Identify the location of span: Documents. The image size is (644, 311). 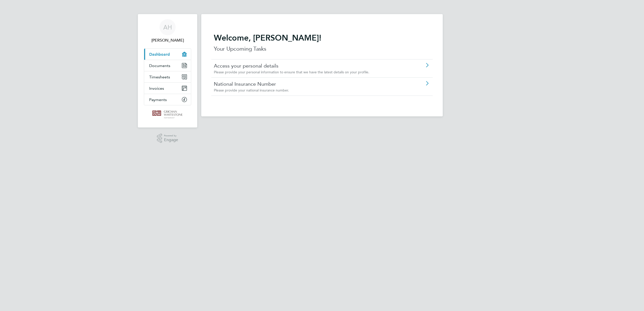
(160, 66).